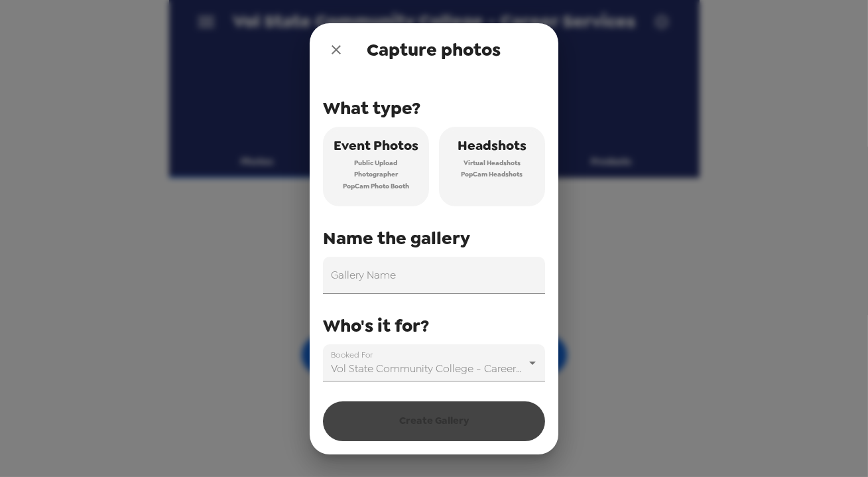 This screenshot has height=477, width=868. I want to click on span: Name the gallery, so click(397, 238).